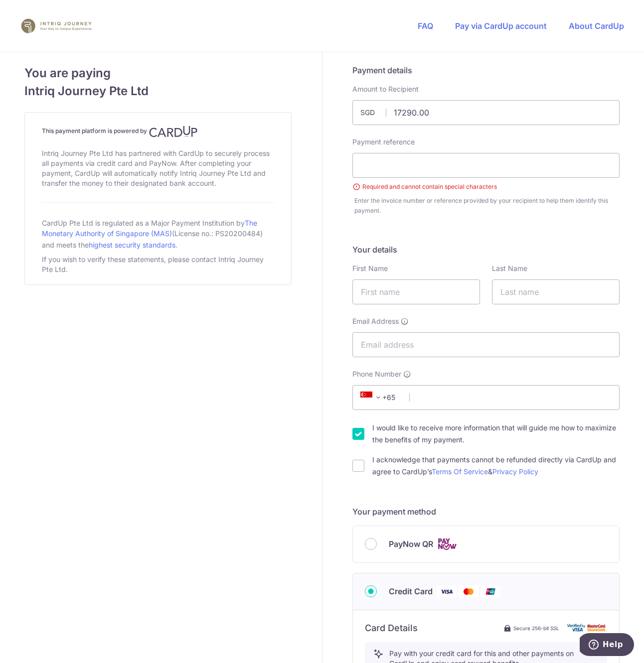 The image size is (644, 663). What do you see at coordinates (33, 12) in the screenshot?
I see `span: Help` at bounding box center [33, 12].